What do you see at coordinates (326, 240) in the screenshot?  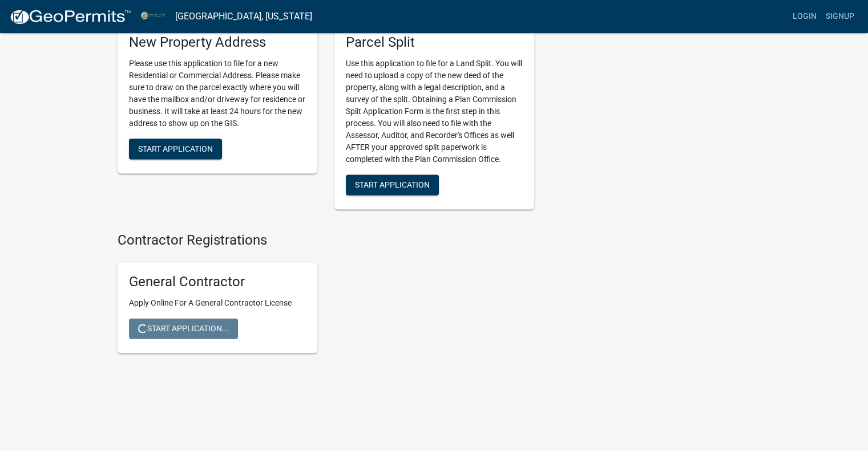 I see `h4: Contractor Registrations` at bounding box center [326, 240].